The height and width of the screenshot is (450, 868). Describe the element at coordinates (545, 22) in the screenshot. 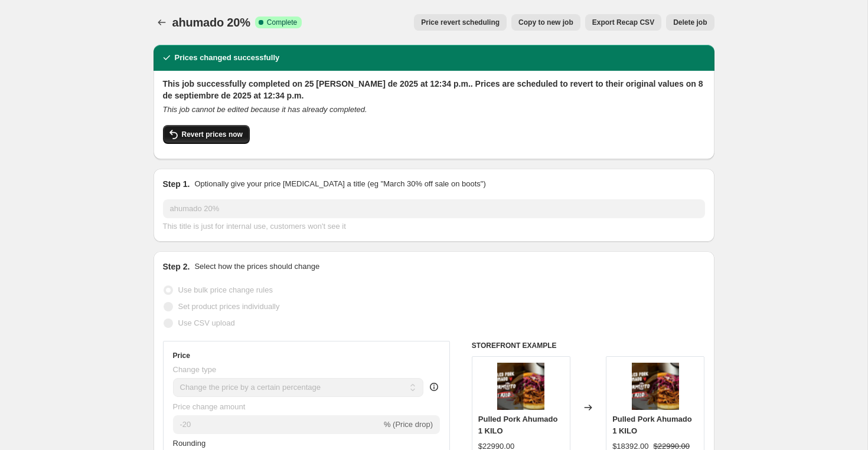

I see `span: Copy to new job` at that location.